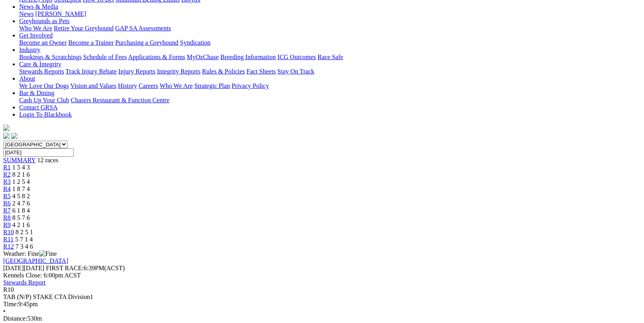 Image resolution: width=644 pixels, height=323 pixels. Describe the element at coordinates (7, 203) in the screenshot. I see `a: R6` at that location.